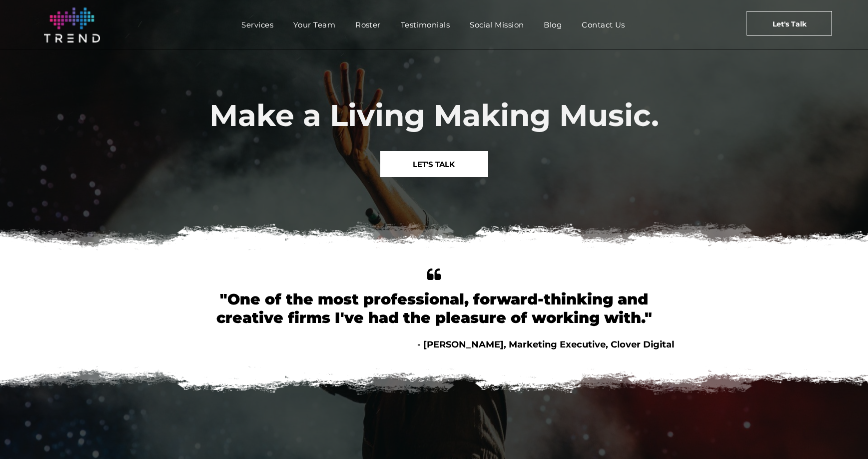 Image resolution: width=868 pixels, height=459 pixels. Describe the element at coordinates (434, 115) in the screenshot. I see `span: Make a Living Making Music.` at that location.